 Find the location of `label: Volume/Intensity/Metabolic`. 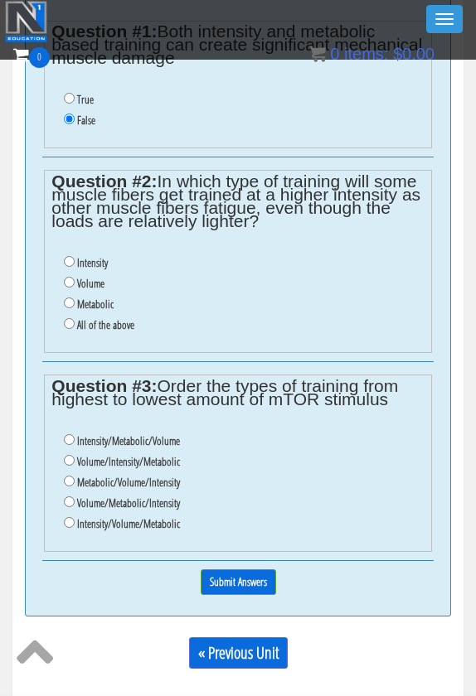

label: Volume/Intensity/Metabolic is located at coordinates (128, 462).